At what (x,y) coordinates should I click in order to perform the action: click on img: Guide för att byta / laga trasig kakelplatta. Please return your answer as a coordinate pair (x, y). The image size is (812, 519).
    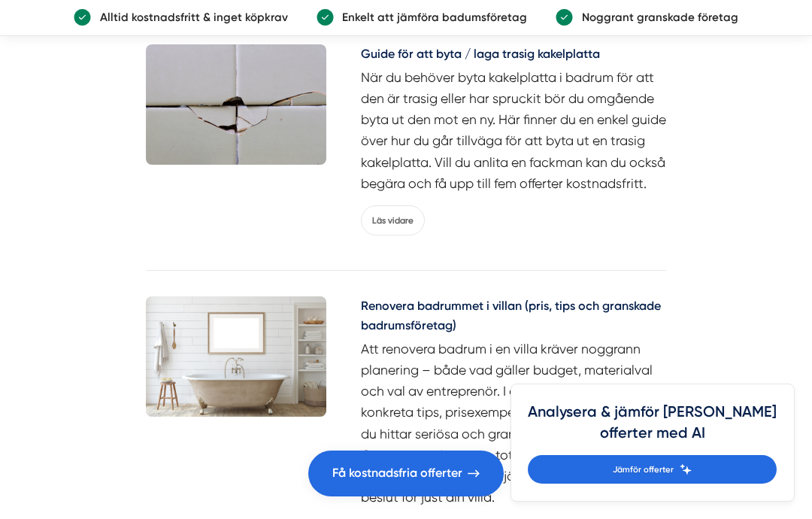
    Looking at the image, I should click on (236, 105).